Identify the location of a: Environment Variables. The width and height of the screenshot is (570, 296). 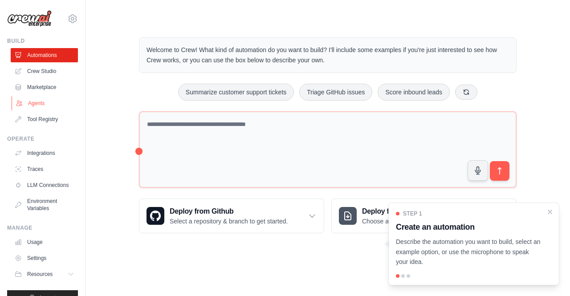
(44, 205).